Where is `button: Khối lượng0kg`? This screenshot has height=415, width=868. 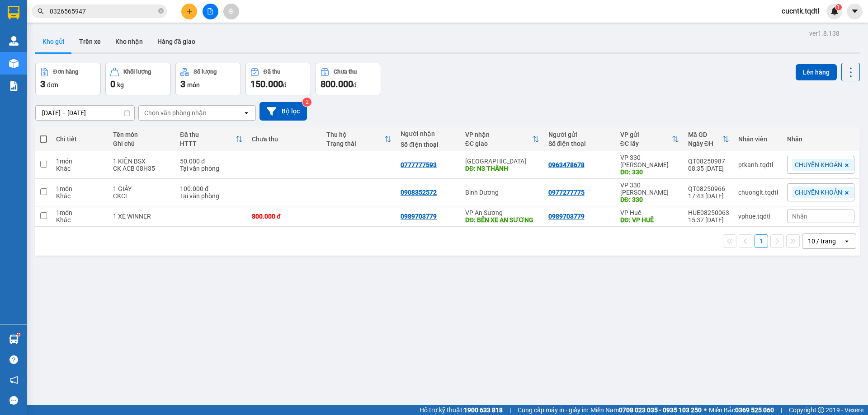
button: Khối lượng0kg is located at coordinates (138, 79).